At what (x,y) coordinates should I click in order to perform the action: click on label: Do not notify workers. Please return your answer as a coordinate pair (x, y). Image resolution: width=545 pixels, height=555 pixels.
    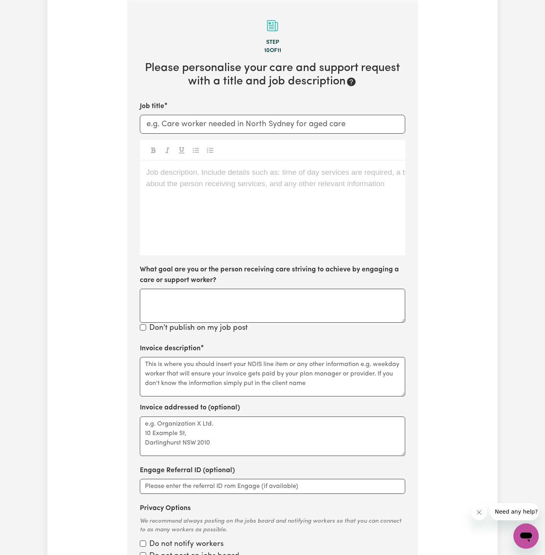
    Looking at the image, I should click on (186, 545).